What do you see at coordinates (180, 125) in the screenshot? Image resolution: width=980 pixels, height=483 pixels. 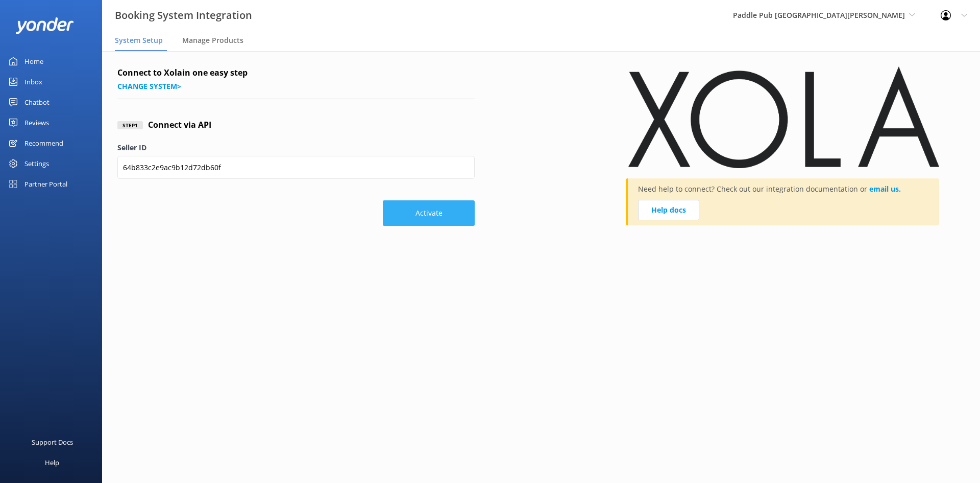 I see `h4: Connect via API` at bounding box center [180, 125].